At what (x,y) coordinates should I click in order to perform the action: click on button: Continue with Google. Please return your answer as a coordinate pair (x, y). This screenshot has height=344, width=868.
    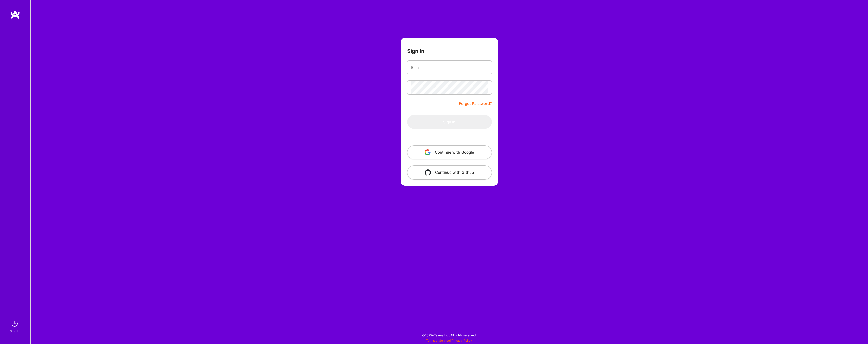
    Looking at the image, I should click on (449, 152).